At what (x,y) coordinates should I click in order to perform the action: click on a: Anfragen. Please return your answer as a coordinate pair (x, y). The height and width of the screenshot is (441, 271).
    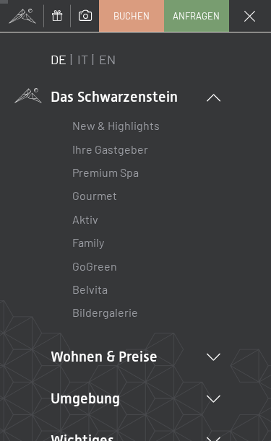
    Looking at the image, I should click on (197, 16).